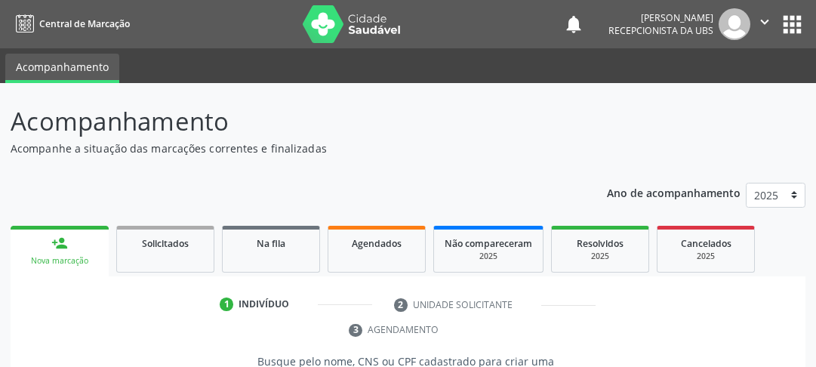 The height and width of the screenshot is (367, 816). Describe the element at coordinates (226, 304) in the screenshot. I see `div: 1` at that location.